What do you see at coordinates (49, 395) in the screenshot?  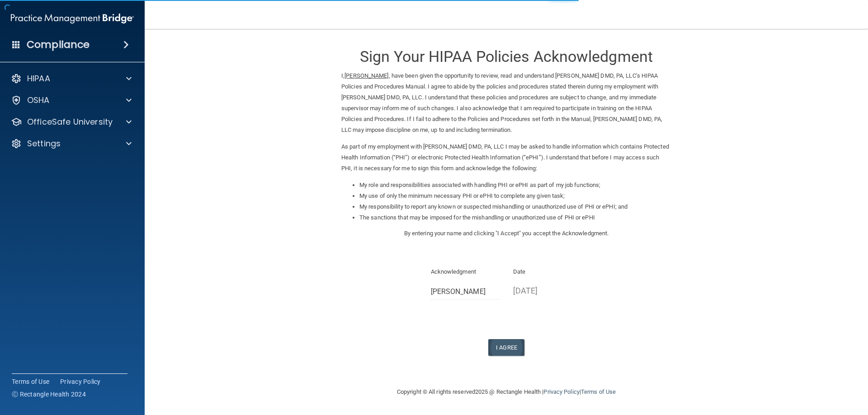 I see `span: Ⓒ Rectangle Health 2024` at bounding box center [49, 395].